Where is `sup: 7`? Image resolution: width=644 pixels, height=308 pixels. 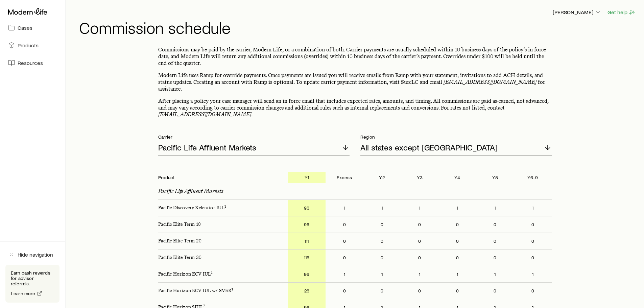
sup: 7 is located at coordinates (203, 306).